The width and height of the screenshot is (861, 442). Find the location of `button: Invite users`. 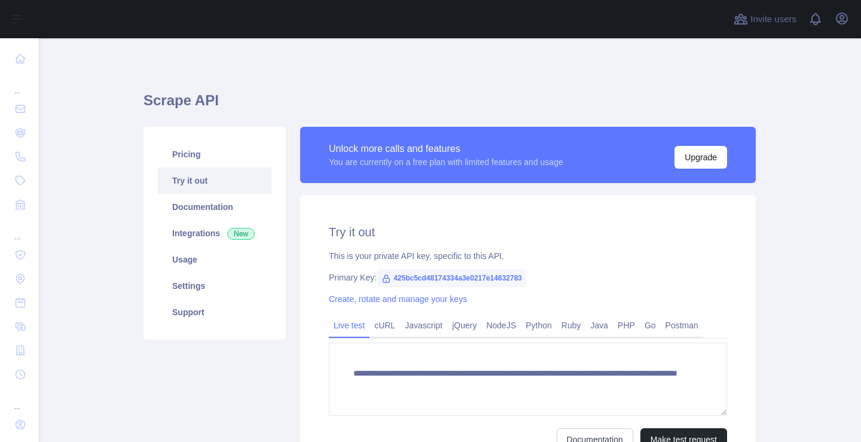

button: Invite users is located at coordinates (764, 19).